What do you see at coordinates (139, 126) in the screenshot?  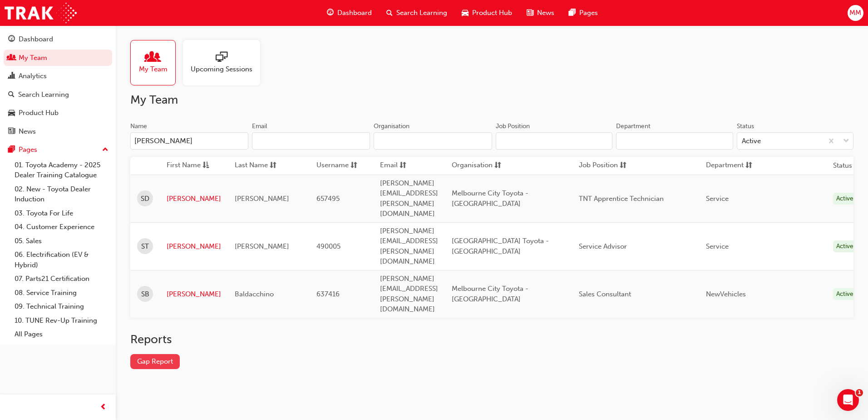 I see `div: Name` at bounding box center [139, 126].